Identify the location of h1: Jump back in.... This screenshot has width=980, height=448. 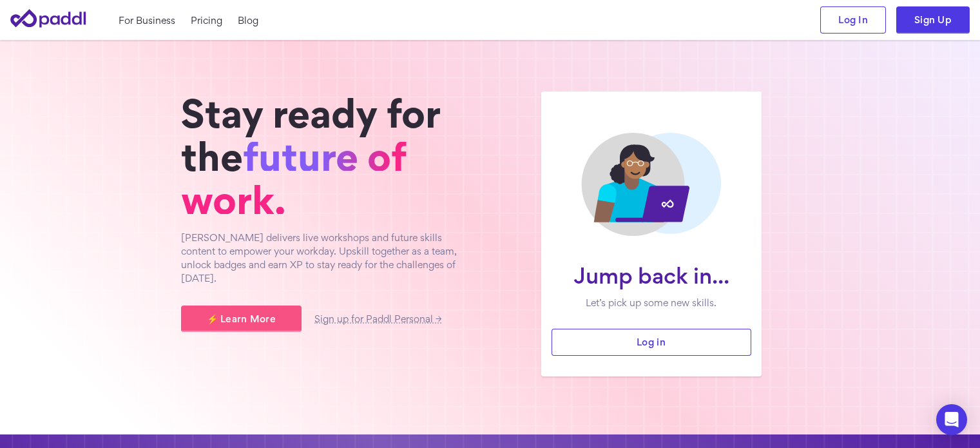
(651, 275).